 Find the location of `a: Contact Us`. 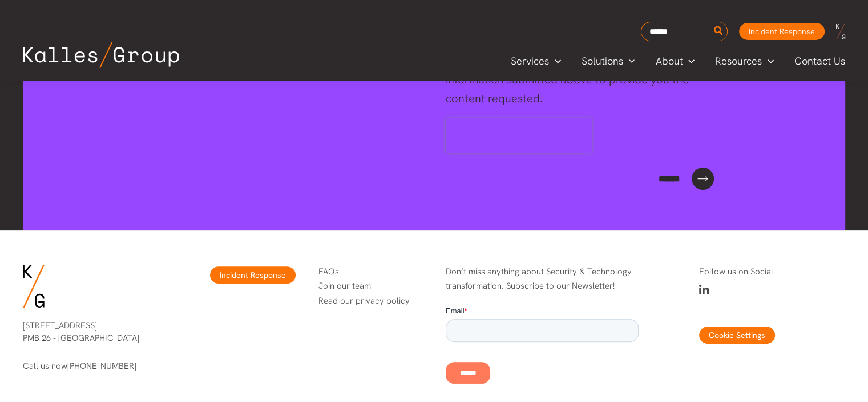

a: Contact Us is located at coordinates (820, 61).